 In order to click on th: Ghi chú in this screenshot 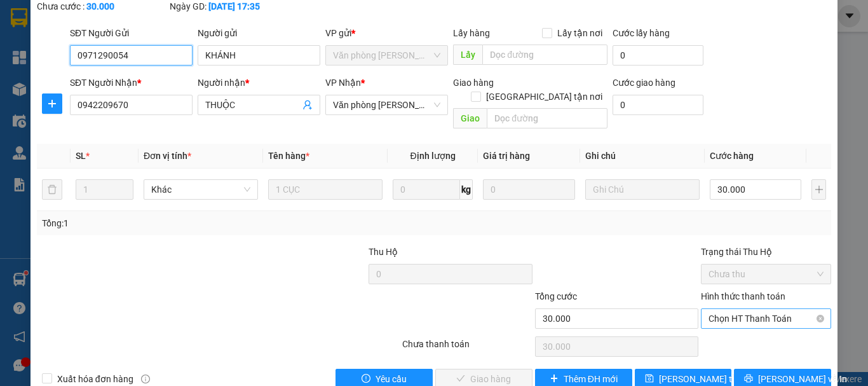, I will do `click(642, 156)`.